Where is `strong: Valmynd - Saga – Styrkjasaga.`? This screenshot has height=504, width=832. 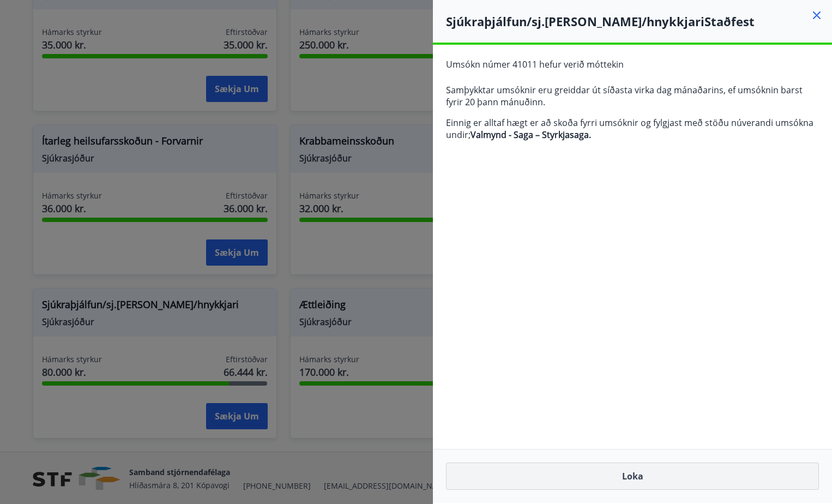 strong: Valmynd - Saga – Styrkjasaga. is located at coordinates (531, 135).